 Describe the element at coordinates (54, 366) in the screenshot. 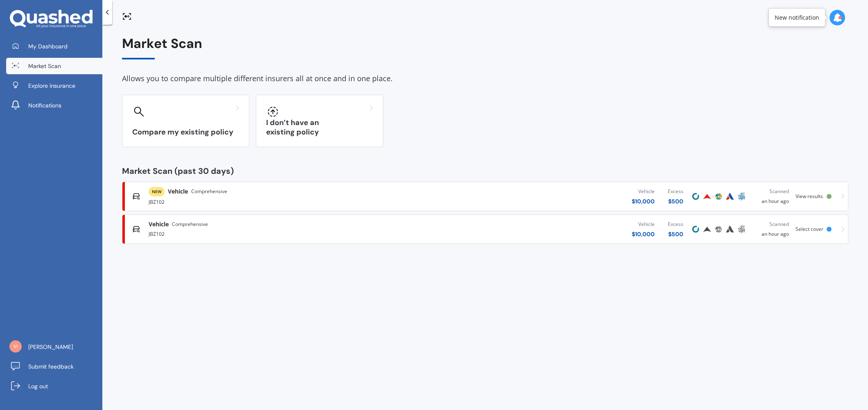

I see `a: Submit feedback` at that location.